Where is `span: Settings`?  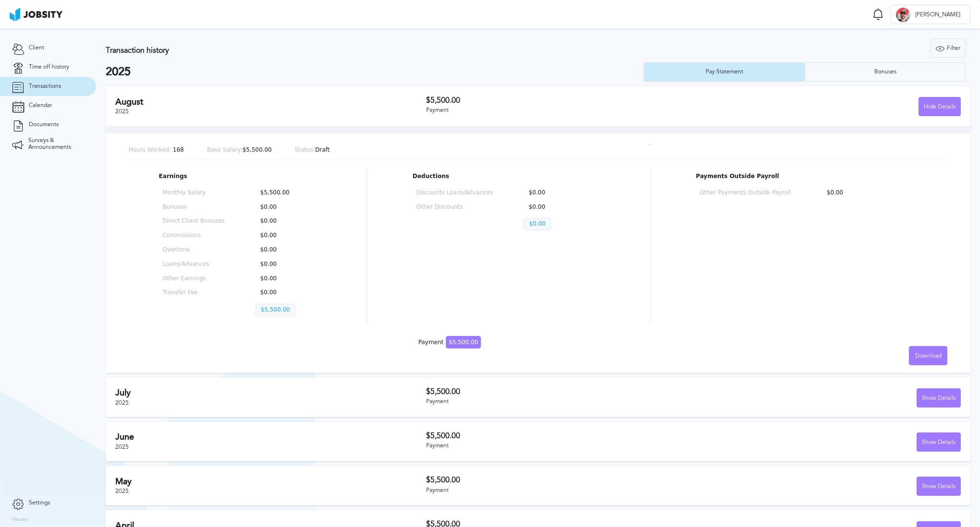
span: Settings is located at coordinates (39, 503).